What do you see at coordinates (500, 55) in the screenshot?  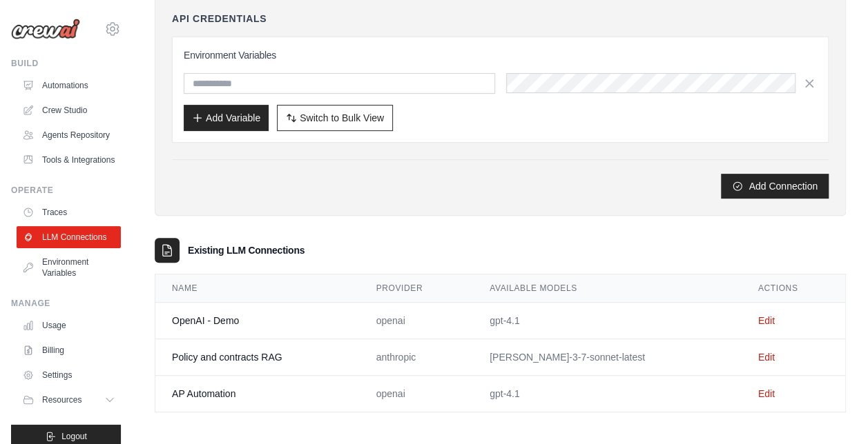 I see `h3: Environment Variables` at bounding box center [500, 55].